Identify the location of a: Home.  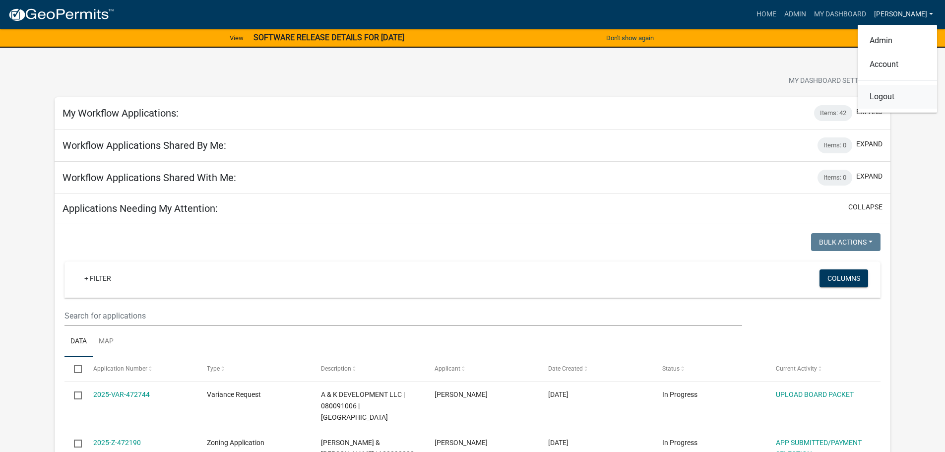
(766, 14).